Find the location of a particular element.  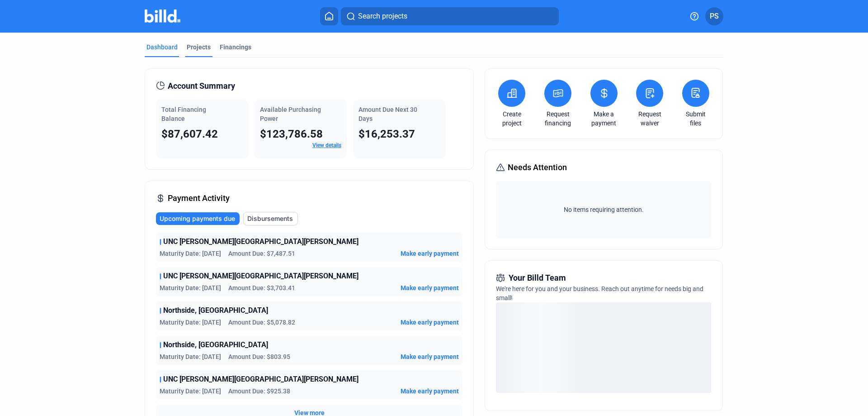

div: Dashboard is located at coordinates (162, 47).